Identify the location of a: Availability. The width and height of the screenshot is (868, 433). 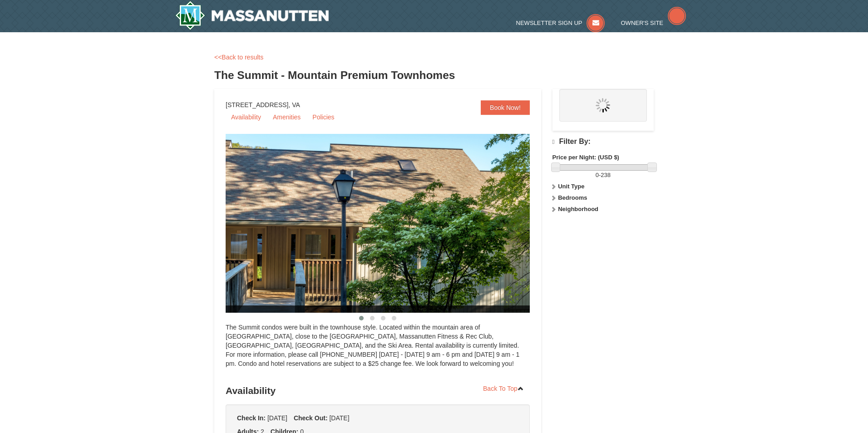
(246, 117).